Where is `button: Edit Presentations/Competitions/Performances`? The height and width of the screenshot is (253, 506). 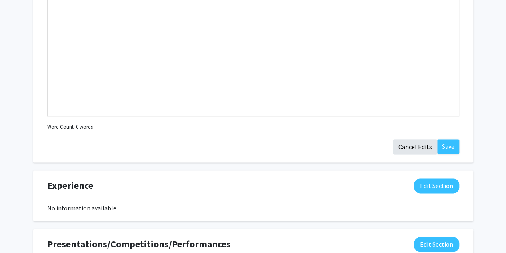 button: Edit Presentations/Competitions/Performances is located at coordinates (437, 244).